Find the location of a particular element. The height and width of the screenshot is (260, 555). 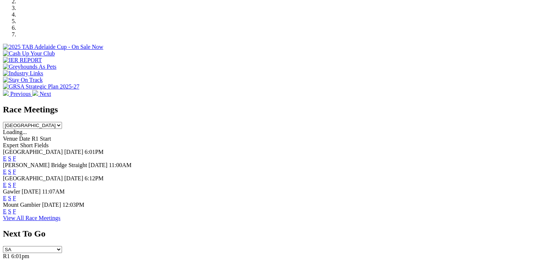

span: 12:03PM is located at coordinates (73, 204).